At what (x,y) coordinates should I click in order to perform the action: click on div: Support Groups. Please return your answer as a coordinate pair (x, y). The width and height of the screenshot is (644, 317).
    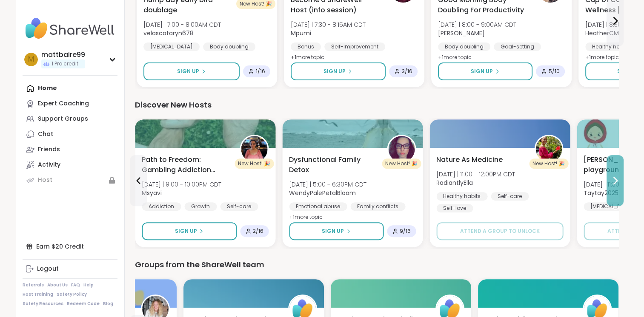
    Looking at the image, I should click on (63, 119).